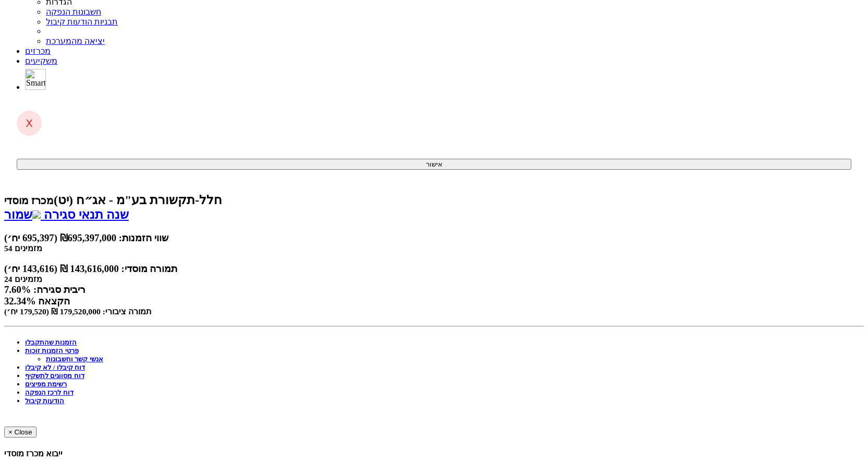 This screenshot has width=868, height=460. Describe the element at coordinates (49, 392) in the screenshot. I see `a: דוח לרכז הנפקה` at that location.